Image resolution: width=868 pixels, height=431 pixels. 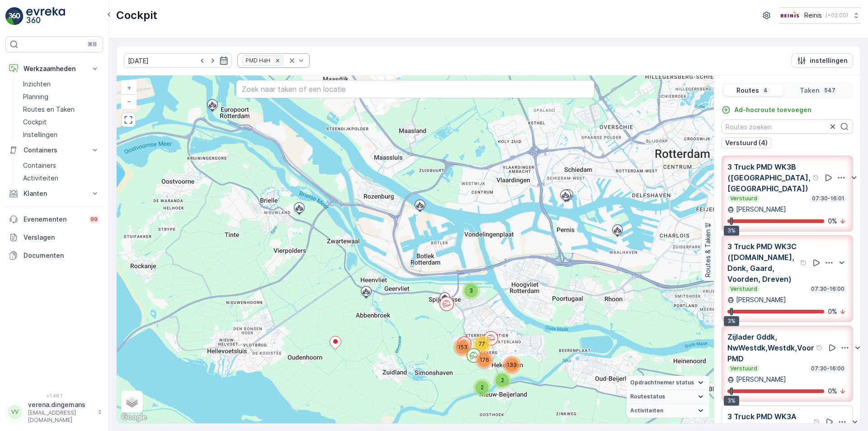 What do you see at coordinates (41, 179) in the screenshot?
I see `p: Activiteiten` at bounding box center [41, 179].